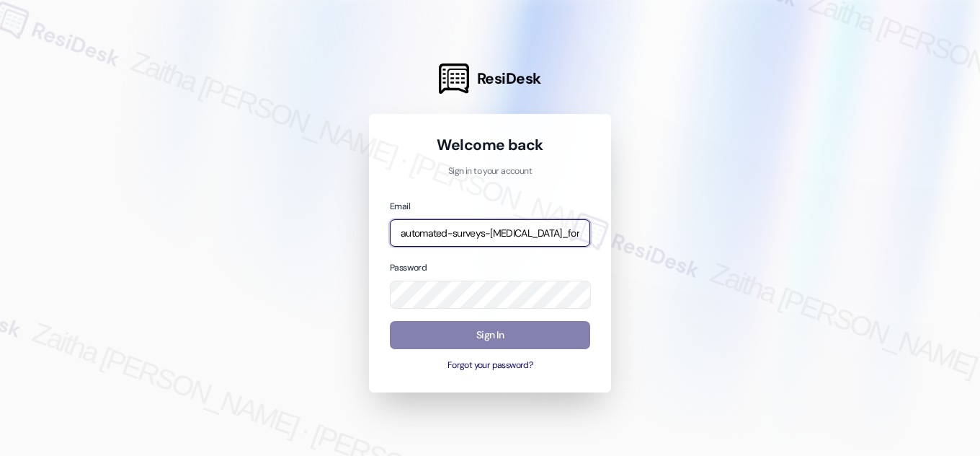  Describe the element at coordinates (490, 334) in the screenshot. I see `button: Sign In` at that location.